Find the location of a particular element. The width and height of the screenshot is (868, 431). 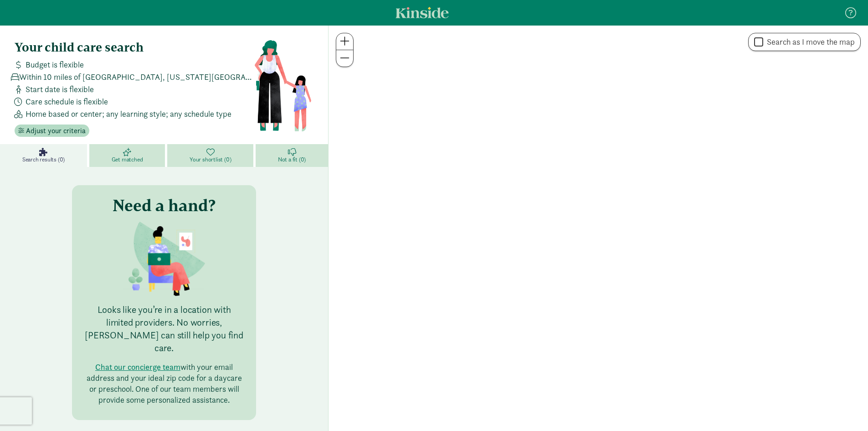

span: Chat our concierge team is located at coordinates (137, 367).